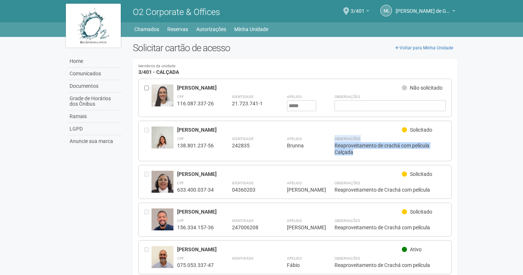 The height and width of the screenshot is (275, 523). Describe the element at coordinates (251, 228) in the screenshot. I see `div: 247006208` at that location.